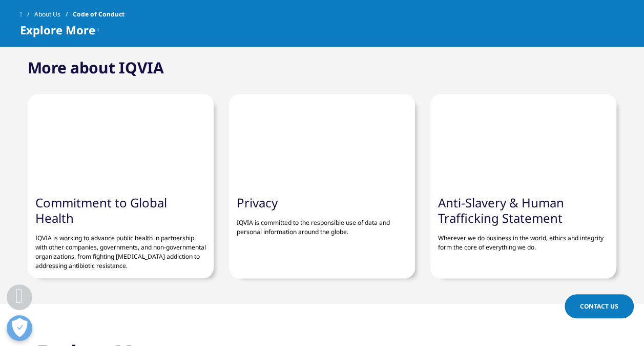 Image resolution: width=644 pixels, height=346 pixels. I want to click on h2: More about IQVIA, so click(96, 67).